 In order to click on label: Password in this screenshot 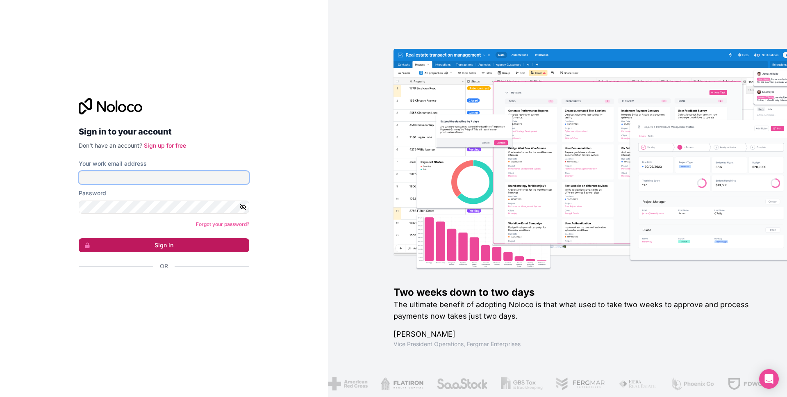, I will do `click(92, 193)`.